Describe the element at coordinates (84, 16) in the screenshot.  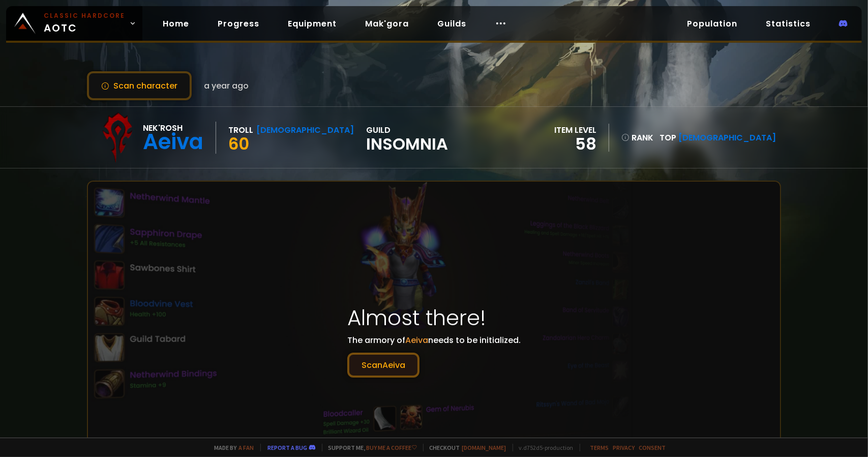
I see `small: Classic Hardcore` at that location.